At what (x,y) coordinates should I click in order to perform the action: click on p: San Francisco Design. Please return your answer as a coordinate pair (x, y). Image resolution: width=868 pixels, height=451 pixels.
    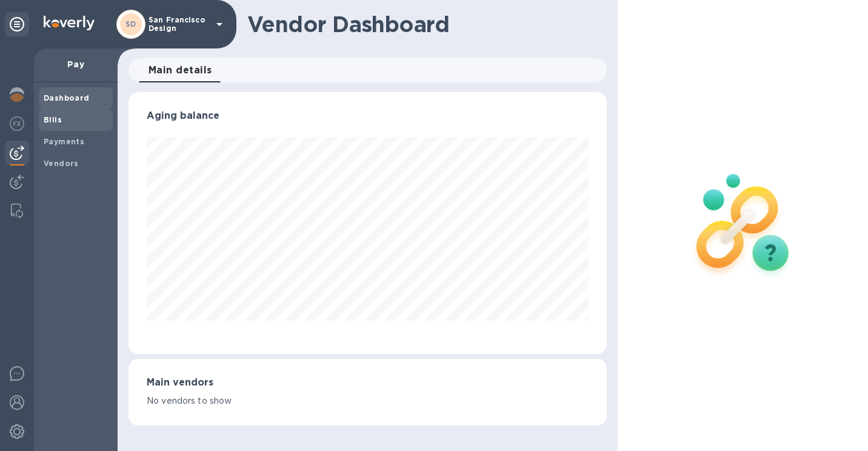
    Looking at the image, I should click on (178, 24).